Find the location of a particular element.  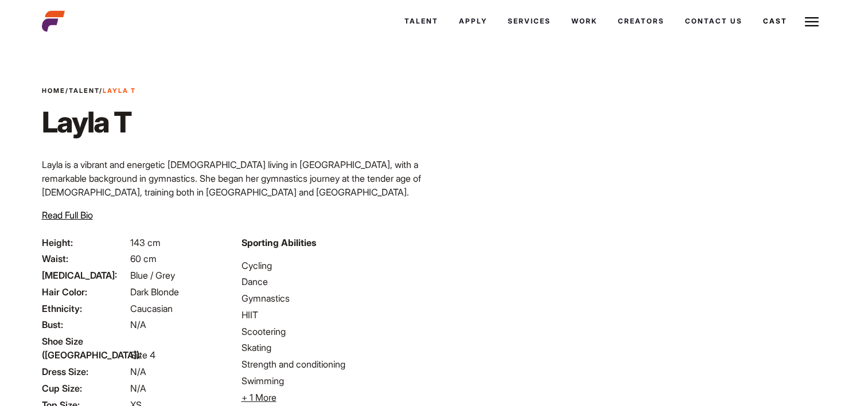

a: Contact Us is located at coordinates (714, 21).